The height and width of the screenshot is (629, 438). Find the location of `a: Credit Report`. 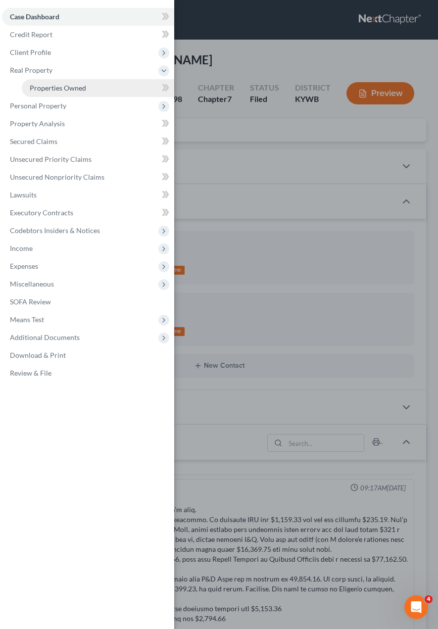

a: Credit Report is located at coordinates (88, 35).